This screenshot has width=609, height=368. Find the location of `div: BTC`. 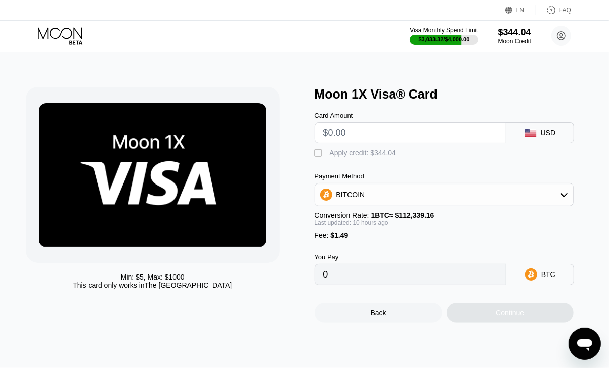

div: BTC is located at coordinates (548, 275).